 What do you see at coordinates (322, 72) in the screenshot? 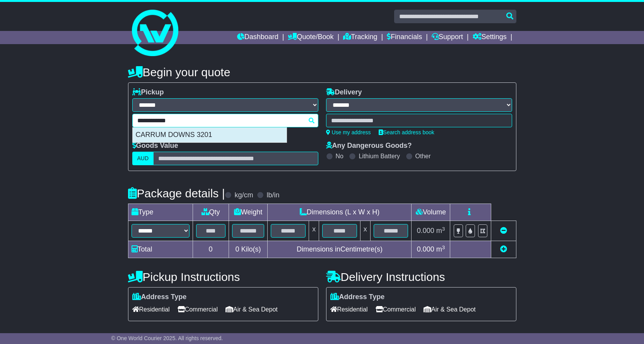
I see `h4: Begin your quote` at bounding box center [322, 72].